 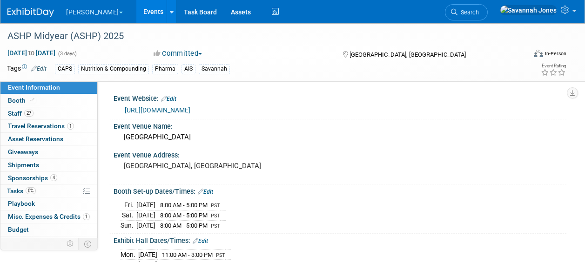 What do you see at coordinates (49, 113) in the screenshot?
I see `a: Staff27` at bounding box center [49, 113].